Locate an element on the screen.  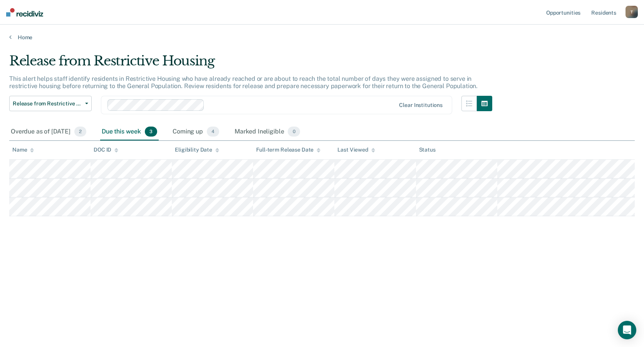
div: Name is located at coordinates (23, 150).